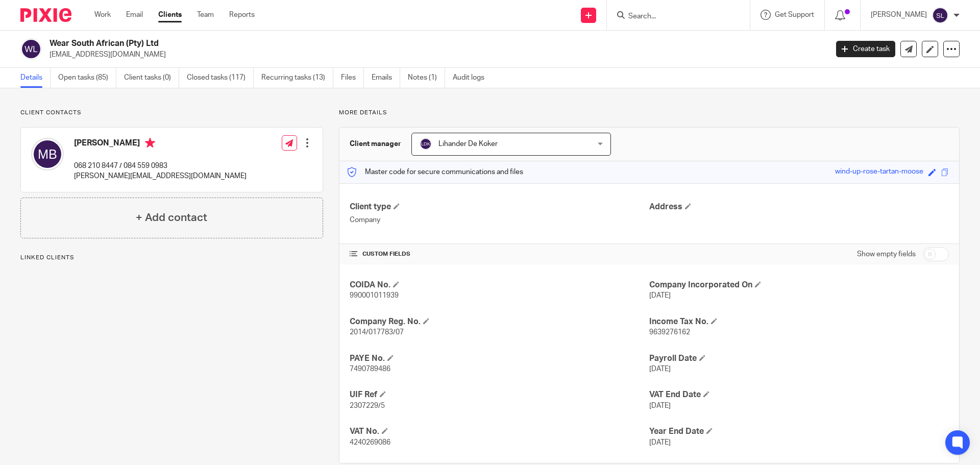 This screenshot has height=465, width=980. I want to click on h4: COIDA No., so click(499, 284).